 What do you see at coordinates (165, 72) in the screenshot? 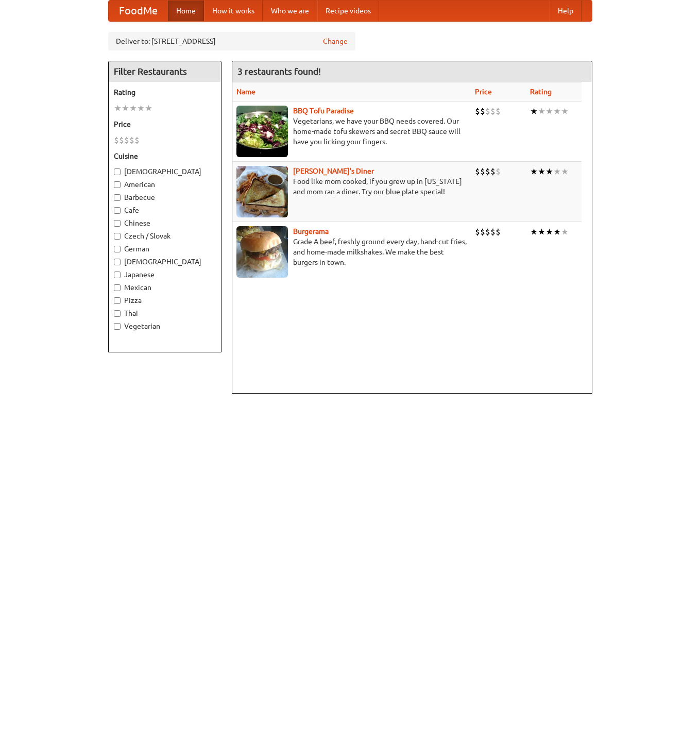
I see `h4: Filter Restaurants` at bounding box center [165, 72].